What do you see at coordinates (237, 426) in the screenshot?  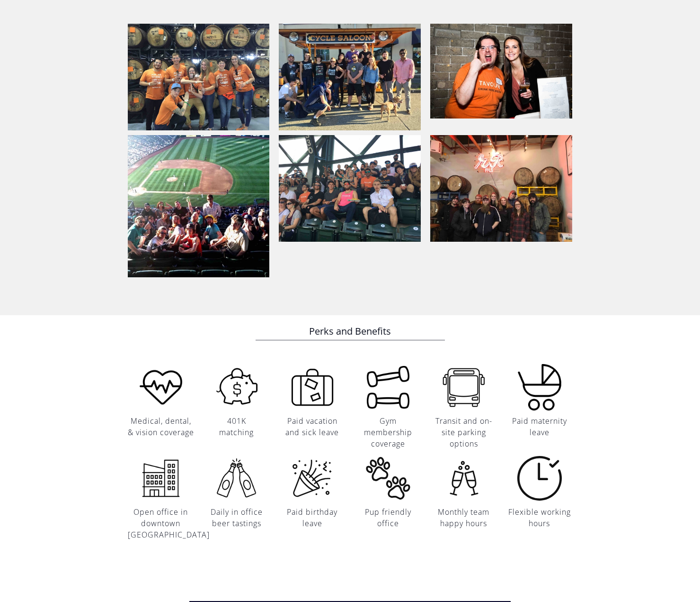 I see `h6: 401K matching` at bounding box center [237, 426].